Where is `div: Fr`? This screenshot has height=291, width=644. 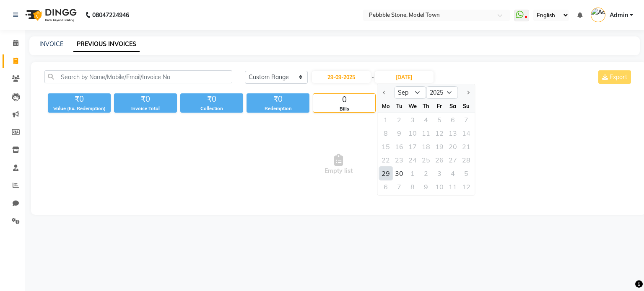
div: Fr is located at coordinates (439, 106).